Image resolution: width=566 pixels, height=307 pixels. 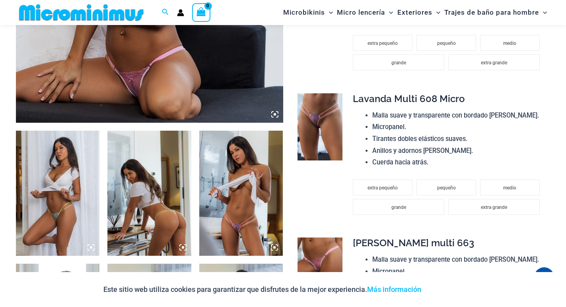 I want to click on button: Aceptar, so click(x=444, y=290).